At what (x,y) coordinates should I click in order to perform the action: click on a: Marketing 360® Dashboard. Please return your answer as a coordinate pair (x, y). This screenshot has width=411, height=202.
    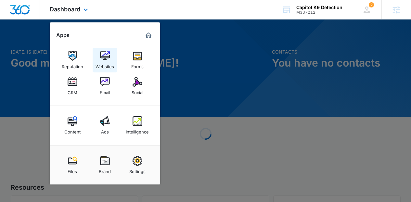
    Looking at the image, I should click on (148, 35).